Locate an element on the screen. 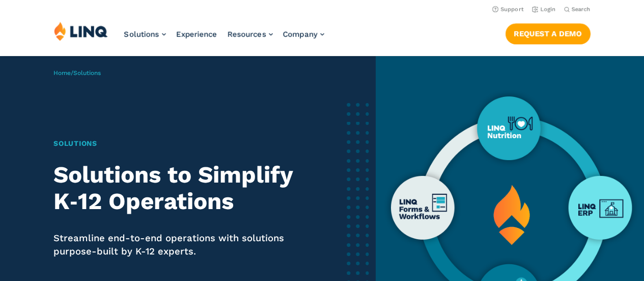  span: Resources is located at coordinates (247, 34).